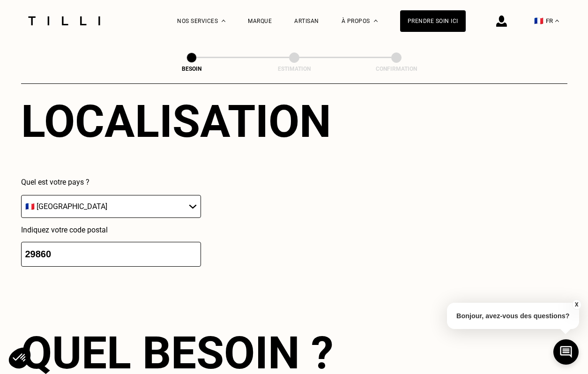 This screenshot has height=374, width=588. What do you see at coordinates (557, 21) in the screenshot?
I see `img: menu déroulant` at bounding box center [557, 21].